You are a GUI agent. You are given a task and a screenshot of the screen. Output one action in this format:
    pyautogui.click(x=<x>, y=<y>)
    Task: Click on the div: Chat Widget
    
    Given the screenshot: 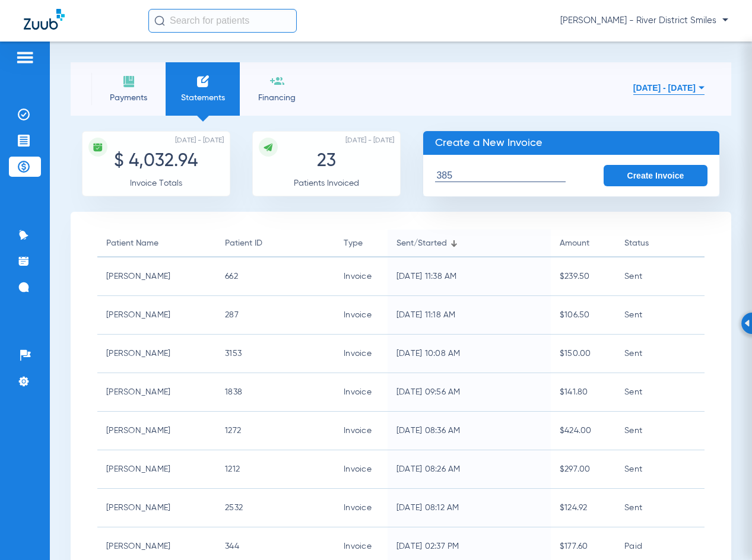 What is the action you would take?
    pyautogui.click(x=722, y=532)
    